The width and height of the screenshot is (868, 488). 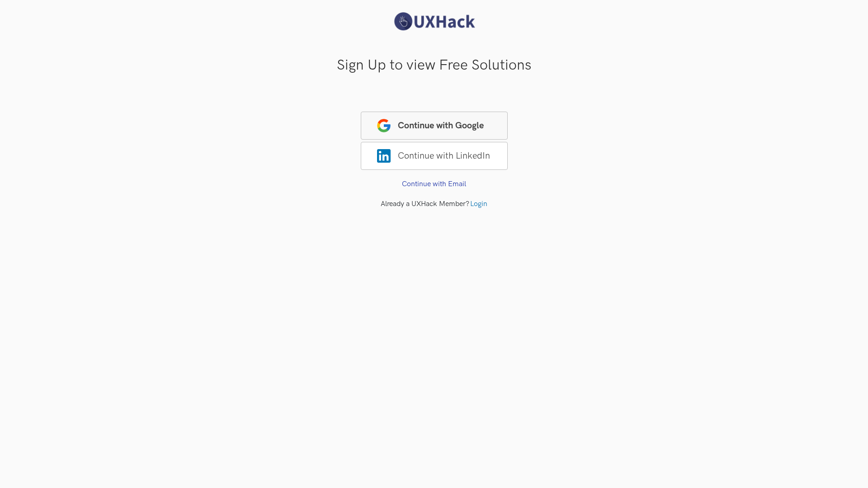 I want to click on span: Continue with Google, so click(x=434, y=126).